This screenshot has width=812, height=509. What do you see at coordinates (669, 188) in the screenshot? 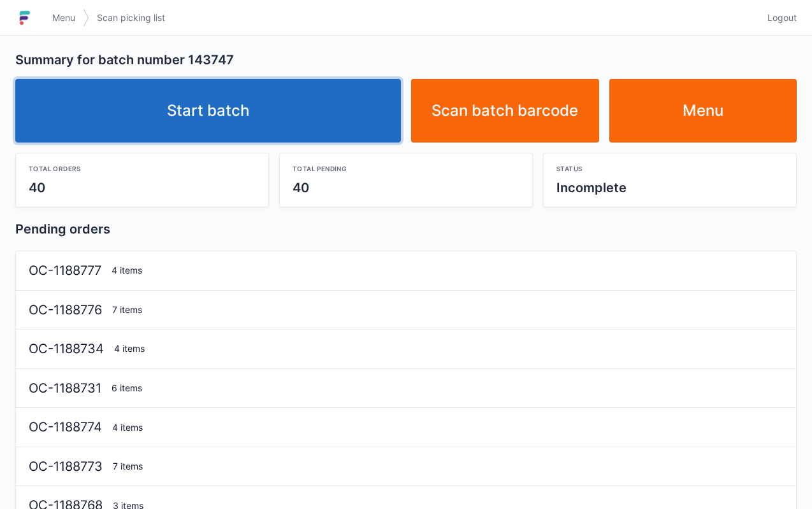
I see `div: Incomplete` at bounding box center [669, 188].